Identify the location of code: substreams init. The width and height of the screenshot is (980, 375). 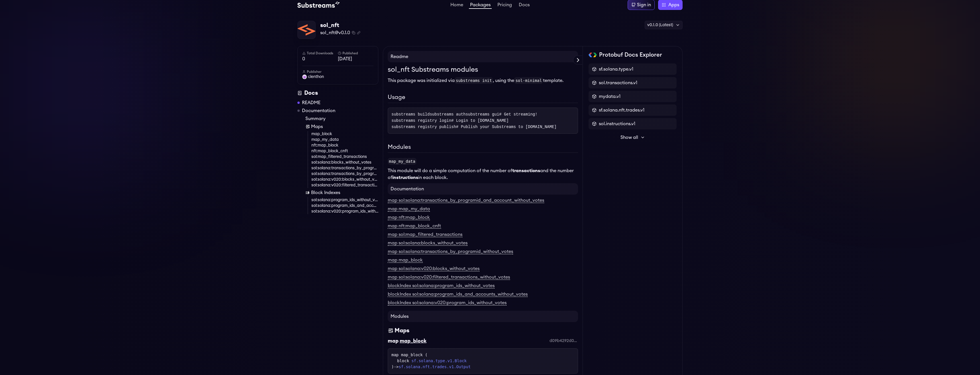
(474, 81).